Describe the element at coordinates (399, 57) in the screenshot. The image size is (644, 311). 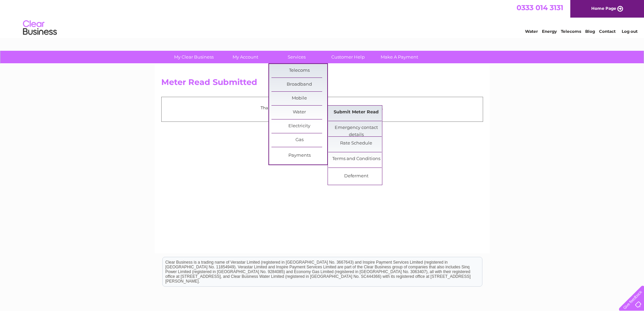
I see `a: Make A Payment` at that location.